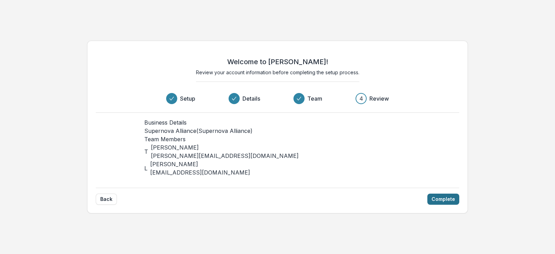 Image resolution: width=555 pixels, height=254 pixels. What do you see at coordinates (361, 98) in the screenshot?
I see `div: 4` at bounding box center [361, 98].